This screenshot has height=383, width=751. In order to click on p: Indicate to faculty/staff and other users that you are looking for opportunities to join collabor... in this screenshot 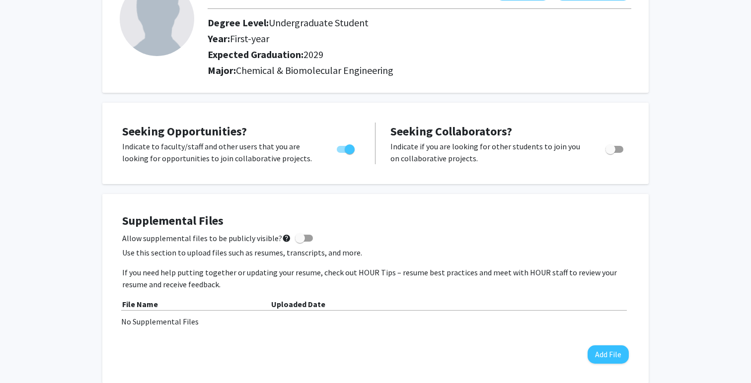, I will do `click(220, 152)`.